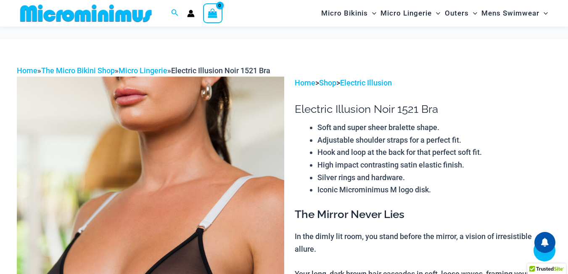 This screenshot has height=274, width=568. I want to click on a: Micro BikinisMenu ToggleMenu Toggle, so click(348, 13).